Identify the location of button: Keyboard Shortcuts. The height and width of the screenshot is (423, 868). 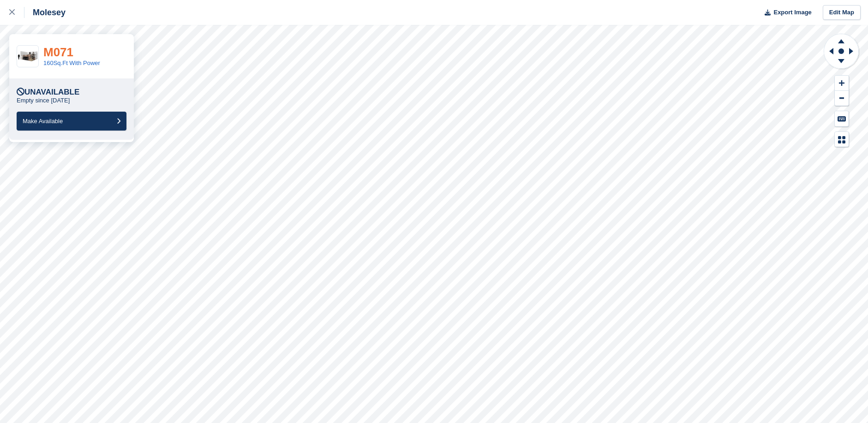
(842, 118).